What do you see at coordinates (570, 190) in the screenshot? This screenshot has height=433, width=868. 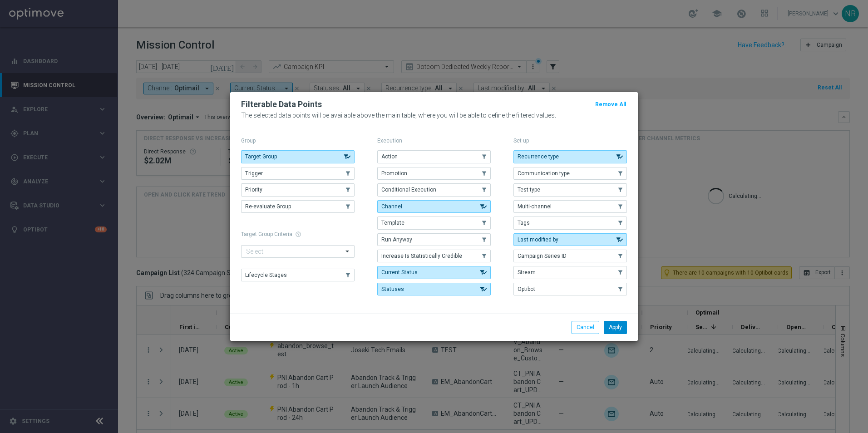 I see `button: Test type` at bounding box center [570, 190].